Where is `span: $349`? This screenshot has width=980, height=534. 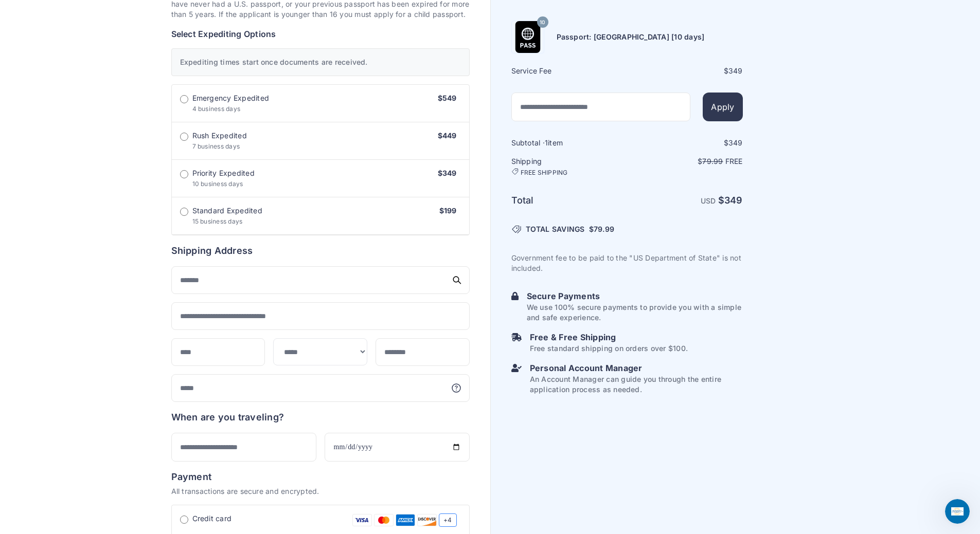 span: $349 is located at coordinates (447, 173).